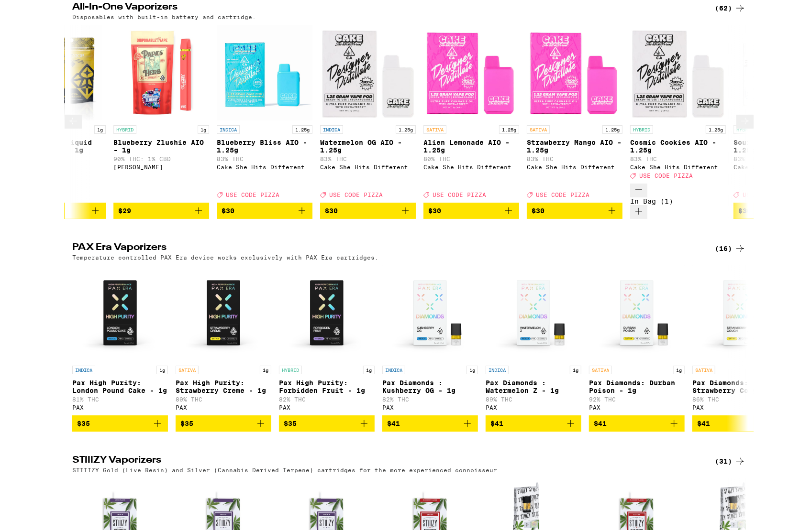 This screenshot has height=532, width=811. Describe the element at coordinates (471, 112) in the screenshot. I see `a: Open page for Alien Lemonade AIO - 1.25g from Cake She Hits Different` at that location.